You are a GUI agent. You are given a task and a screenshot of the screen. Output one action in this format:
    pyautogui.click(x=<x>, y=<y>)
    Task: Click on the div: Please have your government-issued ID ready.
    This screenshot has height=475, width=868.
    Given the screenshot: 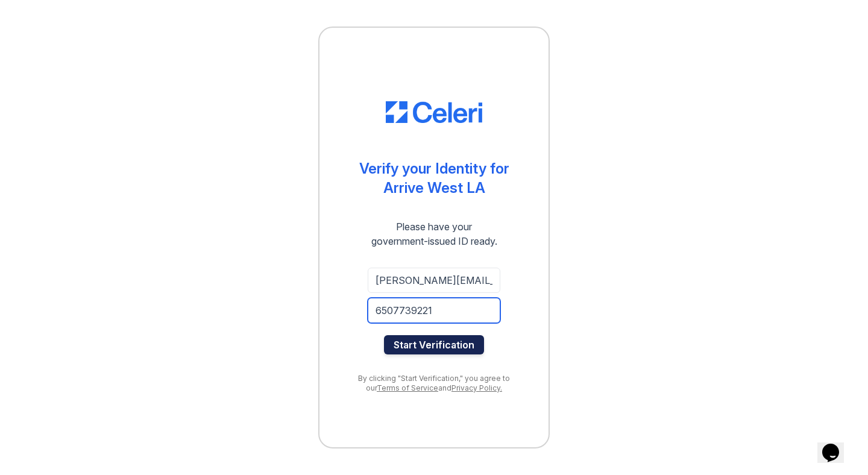 What is the action you would take?
    pyautogui.click(x=434, y=234)
    